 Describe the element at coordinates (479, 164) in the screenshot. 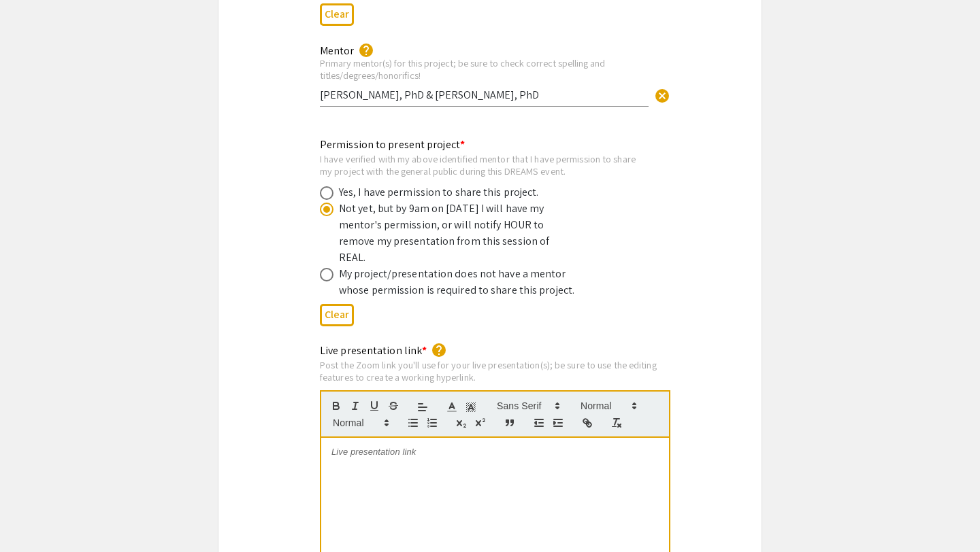

I see `div: I have verified with my above identified mentor that I have permission to share my project with t...` at that location.